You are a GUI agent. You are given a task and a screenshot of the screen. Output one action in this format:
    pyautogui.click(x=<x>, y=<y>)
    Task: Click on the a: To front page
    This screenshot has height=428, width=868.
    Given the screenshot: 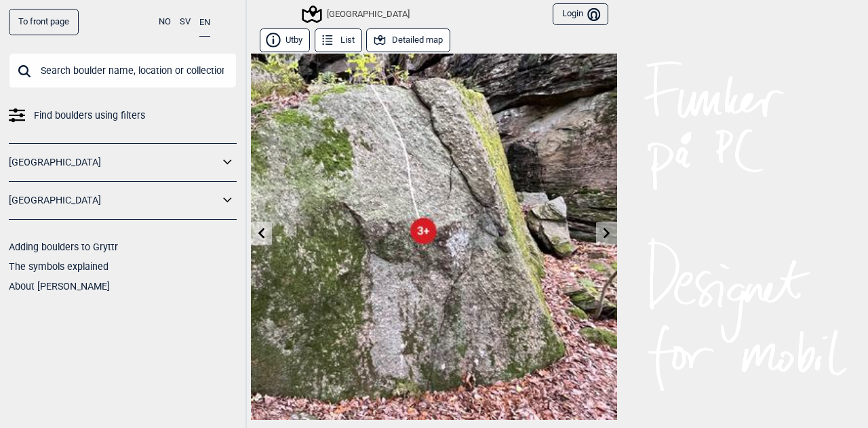 What is the action you would take?
    pyautogui.click(x=44, y=21)
    